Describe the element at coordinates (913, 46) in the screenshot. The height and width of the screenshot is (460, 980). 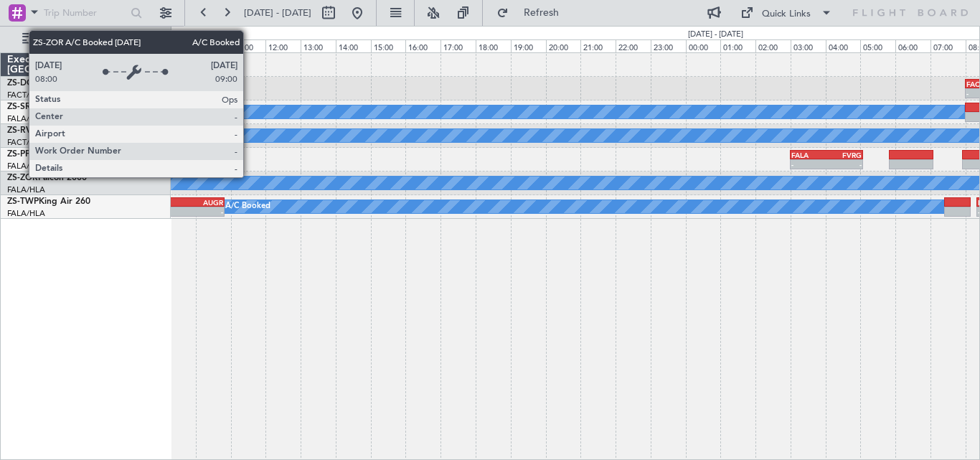
I see `div: 06:00` at that location.